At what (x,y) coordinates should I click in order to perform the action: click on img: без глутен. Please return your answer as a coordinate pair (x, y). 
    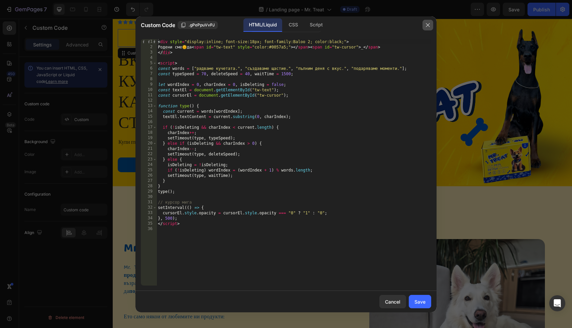
    Looking at the image, I should click on (211, 188).